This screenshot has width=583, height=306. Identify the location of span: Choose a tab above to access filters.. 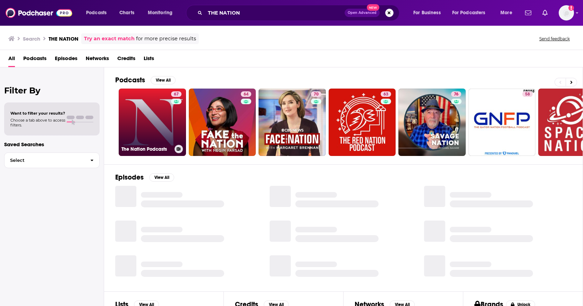
(38, 122).